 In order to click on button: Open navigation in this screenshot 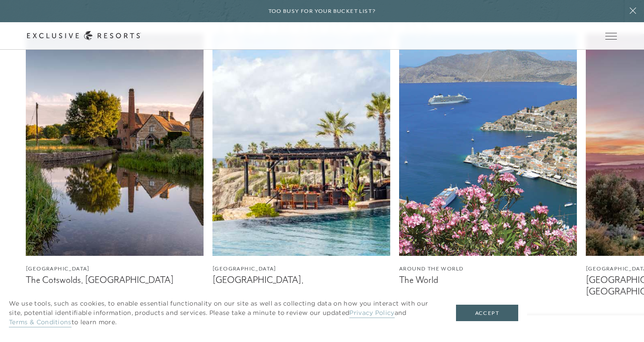, I will do `click(611, 36)`.